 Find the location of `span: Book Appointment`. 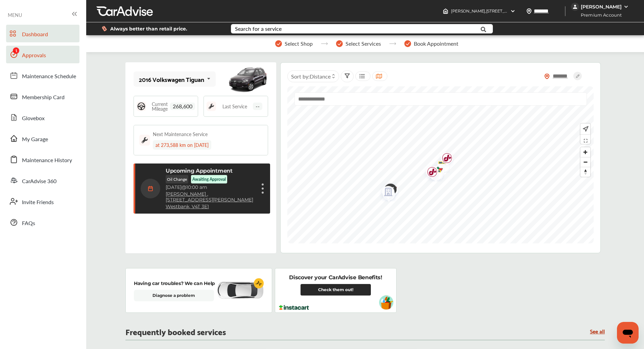

span: Book Appointment is located at coordinates (436, 44).